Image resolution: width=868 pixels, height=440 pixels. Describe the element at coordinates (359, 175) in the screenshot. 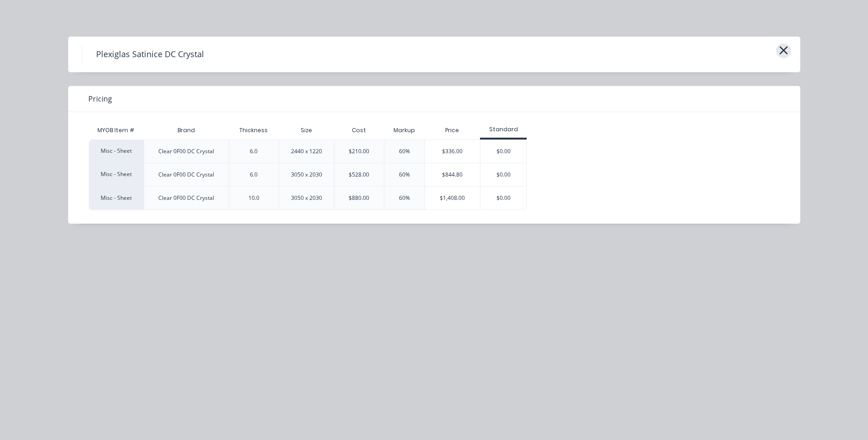

I see `div: $528.00` at that location.